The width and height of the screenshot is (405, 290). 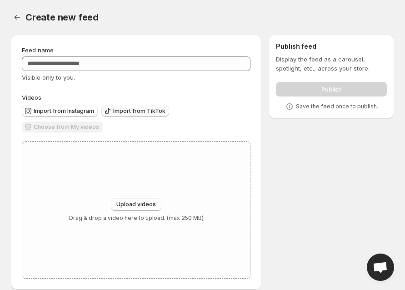 What do you see at coordinates (64, 111) in the screenshot?
I see `span: Import from Instagram` at bounding box center [64, 111].